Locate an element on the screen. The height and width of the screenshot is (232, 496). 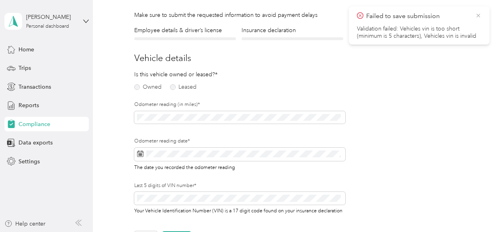
label: Odometer reading (in miles)* is located at coordinates (239, 105).